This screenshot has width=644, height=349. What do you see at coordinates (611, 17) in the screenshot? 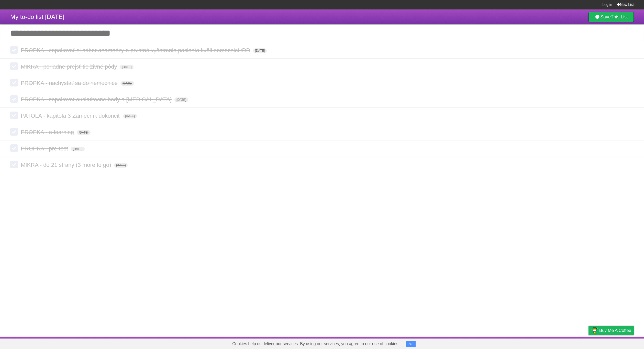
I see `a: SaveThis List` at bounding box center [611, 17].